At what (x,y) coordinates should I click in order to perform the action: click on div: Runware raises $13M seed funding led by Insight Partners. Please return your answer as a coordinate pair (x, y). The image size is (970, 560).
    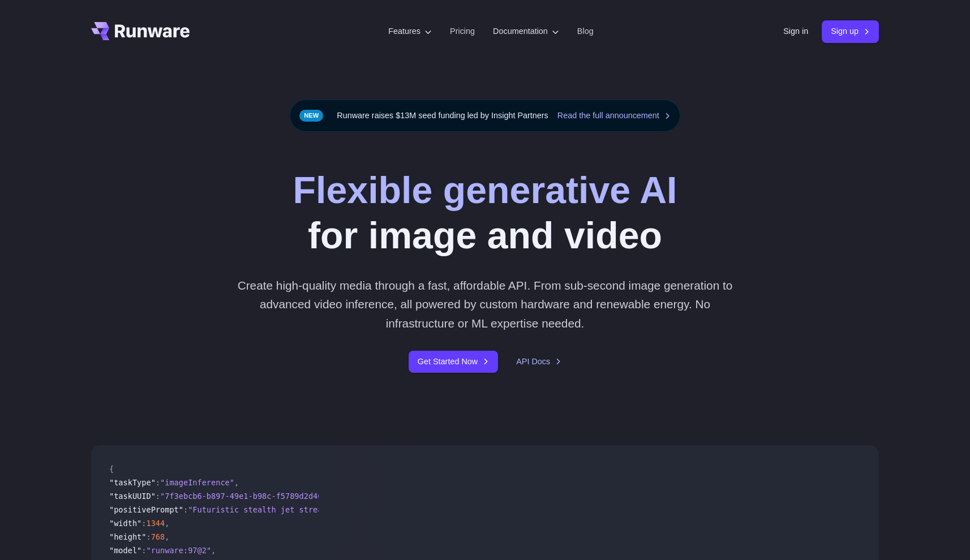
    Looking at the image, I should click on (485, 116).